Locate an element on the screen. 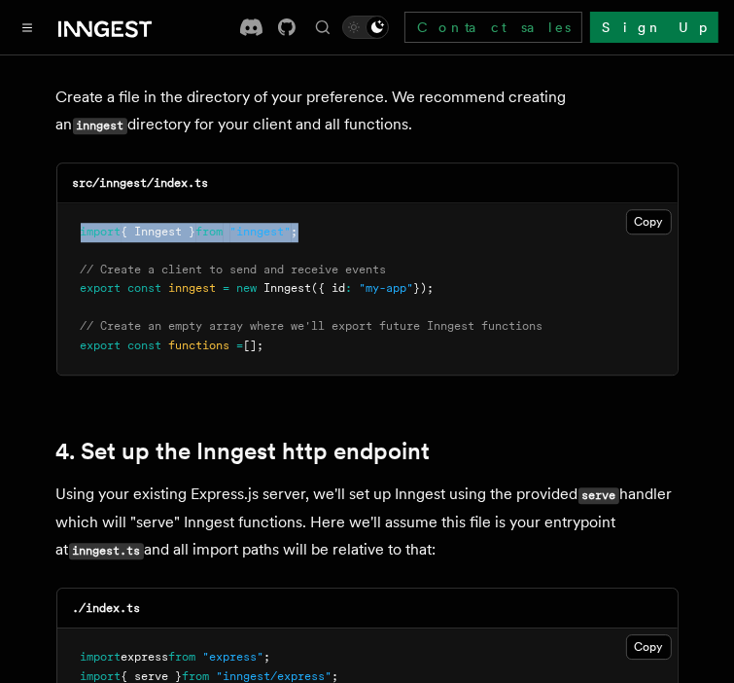  span: inngest is located at coordinates (193, 288).